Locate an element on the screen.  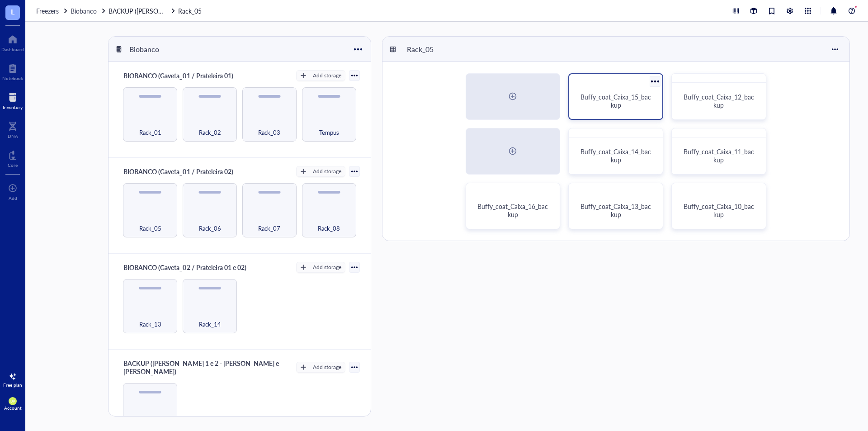
a: DNA is located at coordinates (12, 129).